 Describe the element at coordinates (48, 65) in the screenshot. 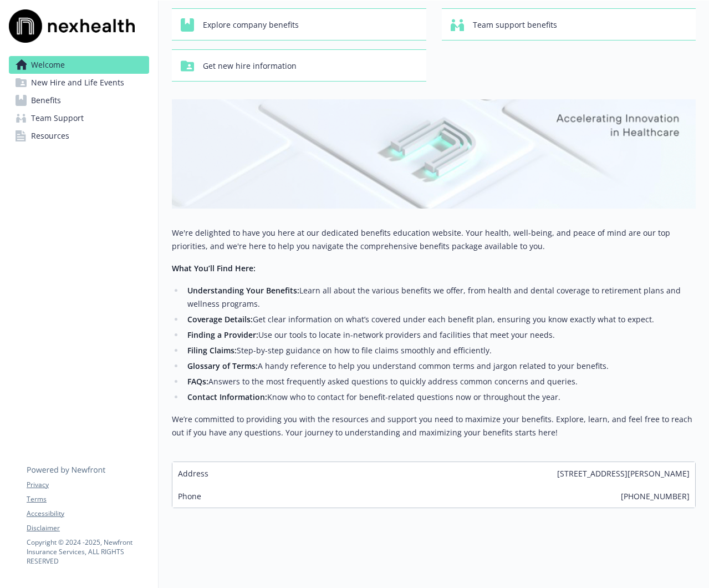

I see `span: Welcome` at that location.